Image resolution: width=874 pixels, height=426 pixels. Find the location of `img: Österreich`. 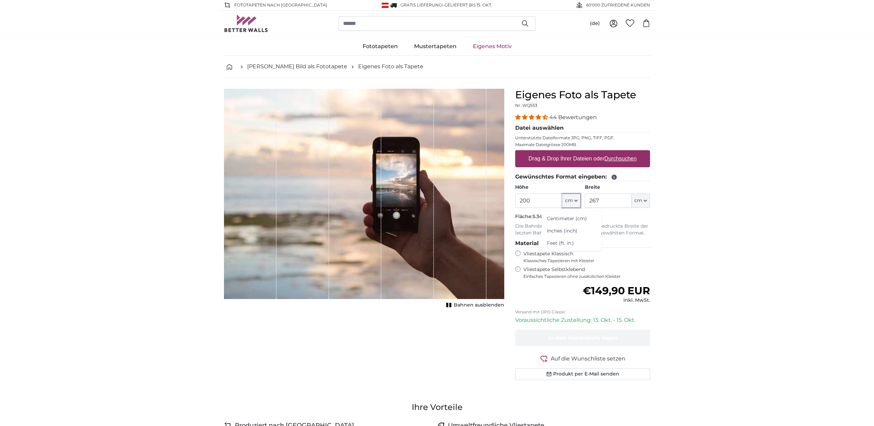

img: Österreich is located at coordinates (385, 5).